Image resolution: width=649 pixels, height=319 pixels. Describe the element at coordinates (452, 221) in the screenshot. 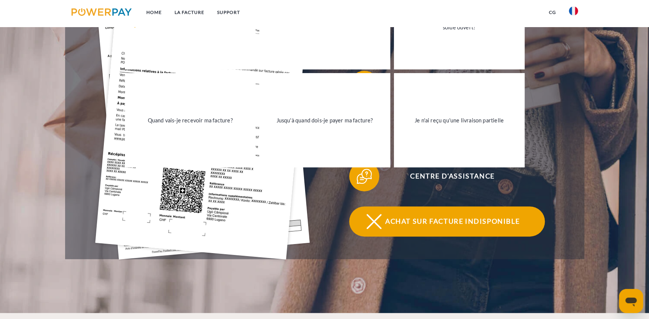

I see `span: Achat sur facture indisponible` at that location.